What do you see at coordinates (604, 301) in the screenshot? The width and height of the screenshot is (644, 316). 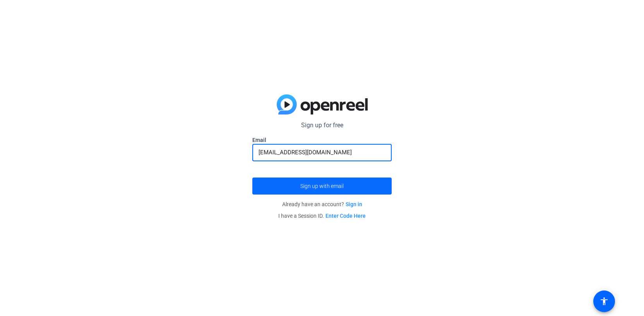 I see `mat-icon: accessibility` at bounding box center [604, 301].